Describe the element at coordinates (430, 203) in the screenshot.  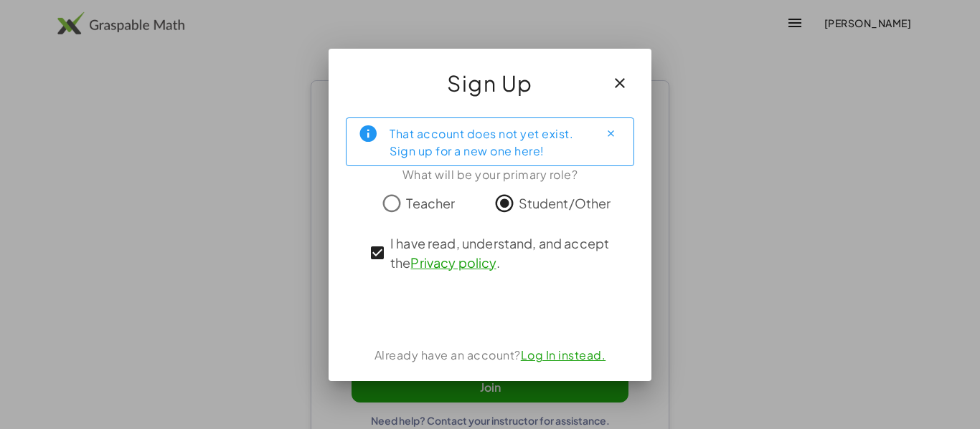
I see `span: Teacher` at that location.